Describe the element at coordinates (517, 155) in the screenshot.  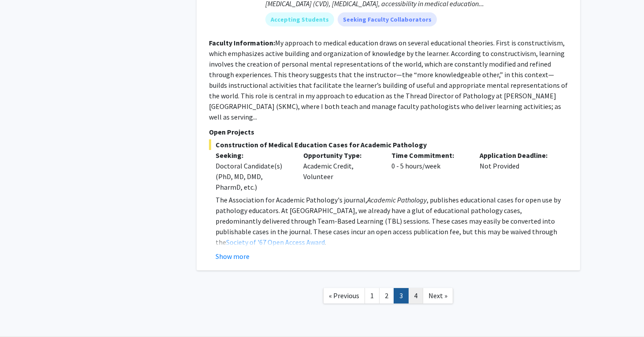
I see `p: Application Deadline:` at that location.